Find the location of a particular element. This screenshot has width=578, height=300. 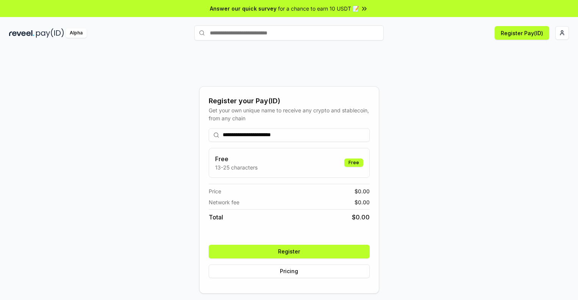

span: Price is located at coordinates (215, 191).